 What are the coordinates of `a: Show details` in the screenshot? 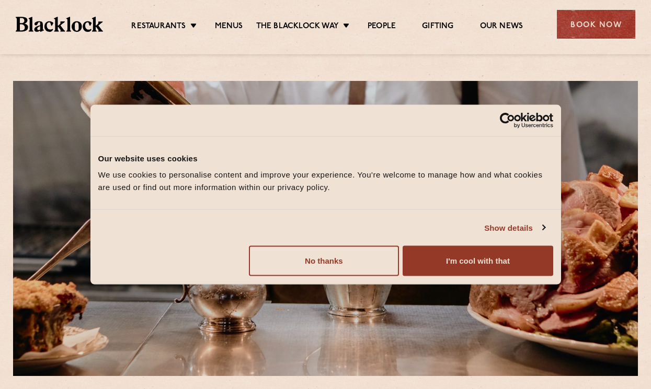 It's located at (514, 228).